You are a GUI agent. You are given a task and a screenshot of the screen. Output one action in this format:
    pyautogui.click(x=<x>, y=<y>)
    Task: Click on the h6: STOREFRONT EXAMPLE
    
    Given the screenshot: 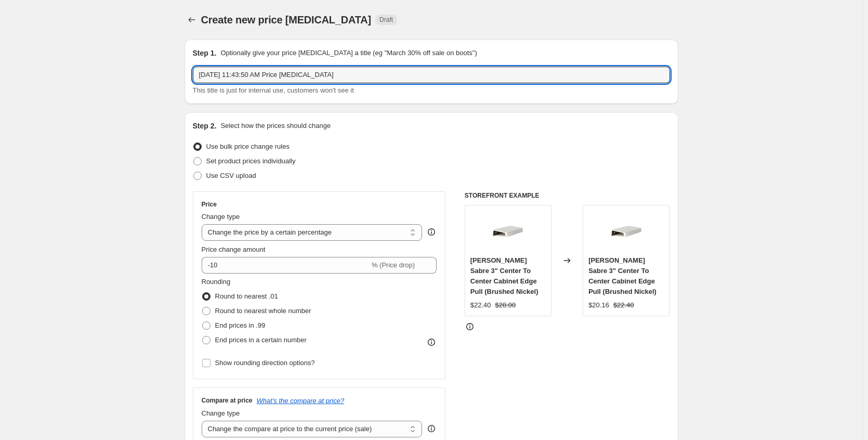 What is the action you would take?
    pyautogui.click(x=567, y=196)
    